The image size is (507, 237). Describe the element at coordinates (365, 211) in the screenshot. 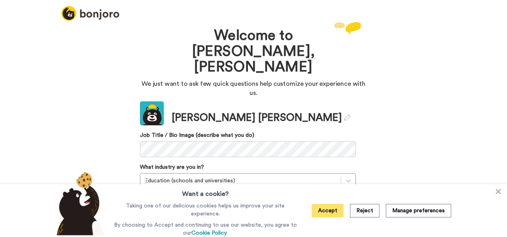

I see `button: Reject` at that location.